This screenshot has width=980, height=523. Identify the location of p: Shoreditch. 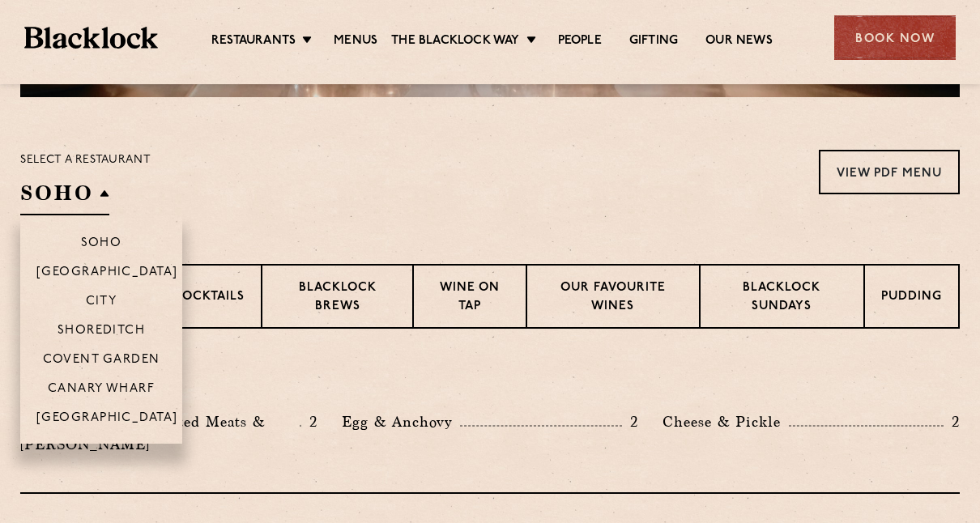
(101, 332).